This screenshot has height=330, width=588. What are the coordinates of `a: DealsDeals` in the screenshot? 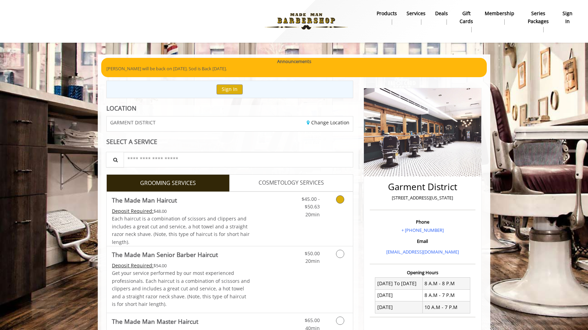 It's located at (442, 18).